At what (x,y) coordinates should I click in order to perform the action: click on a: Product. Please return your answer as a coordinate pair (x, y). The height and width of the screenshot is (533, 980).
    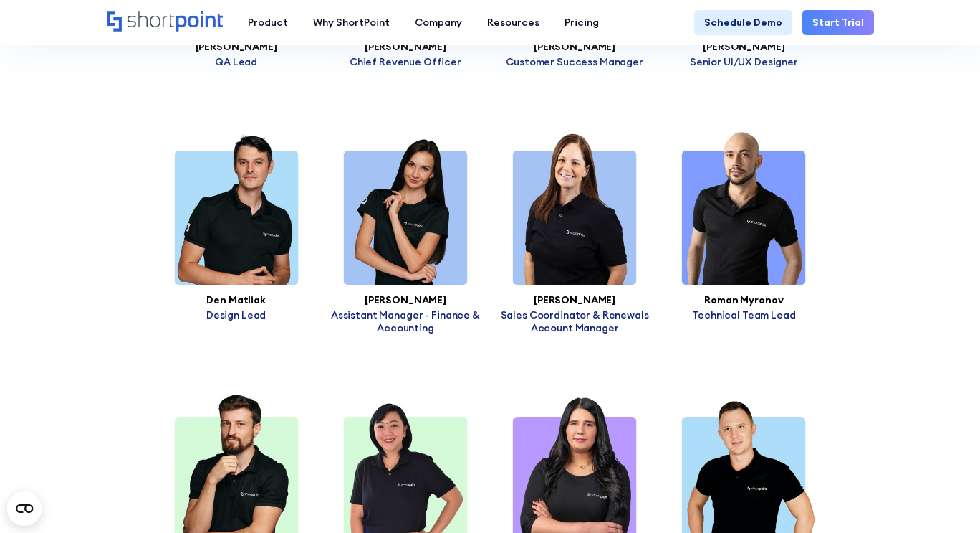
    Looking at the image, I should click on (268, 23).